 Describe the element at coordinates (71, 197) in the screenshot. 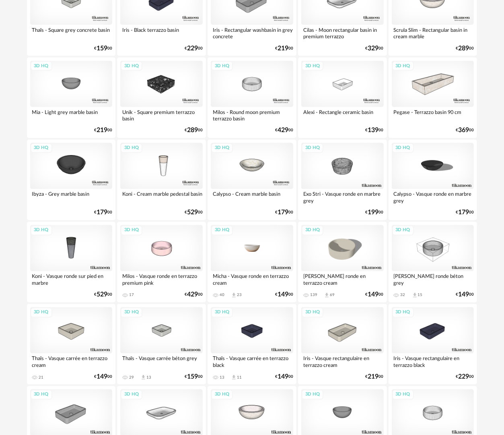

I see `div: Ibyza - Grey marble basin` at that location.